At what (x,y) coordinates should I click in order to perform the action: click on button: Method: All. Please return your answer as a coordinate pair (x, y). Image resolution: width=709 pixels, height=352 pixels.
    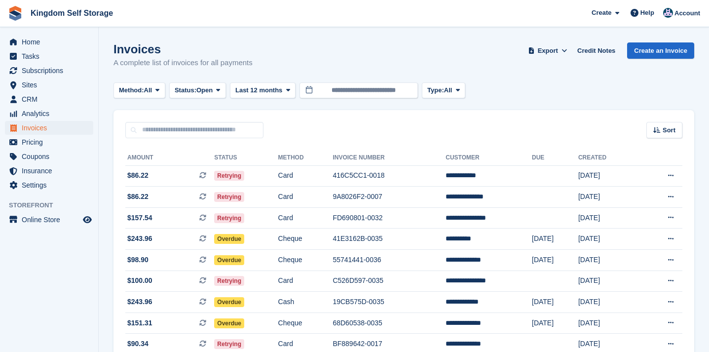
    Looking at the image, I should click on (139, 90).